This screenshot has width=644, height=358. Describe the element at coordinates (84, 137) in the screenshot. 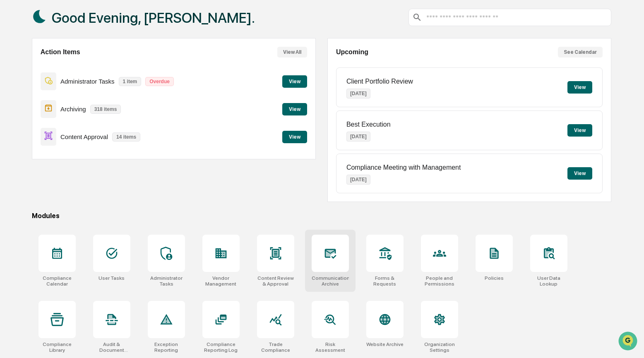

I see `p: Content Approval` at that location.